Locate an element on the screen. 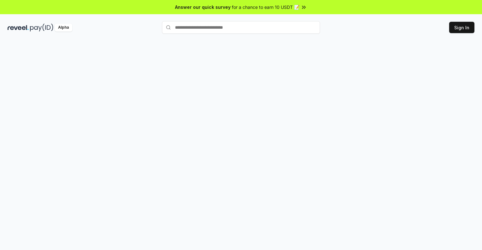 The image size is (482, 250). div: Alpha is located at coordinates (63, 27).